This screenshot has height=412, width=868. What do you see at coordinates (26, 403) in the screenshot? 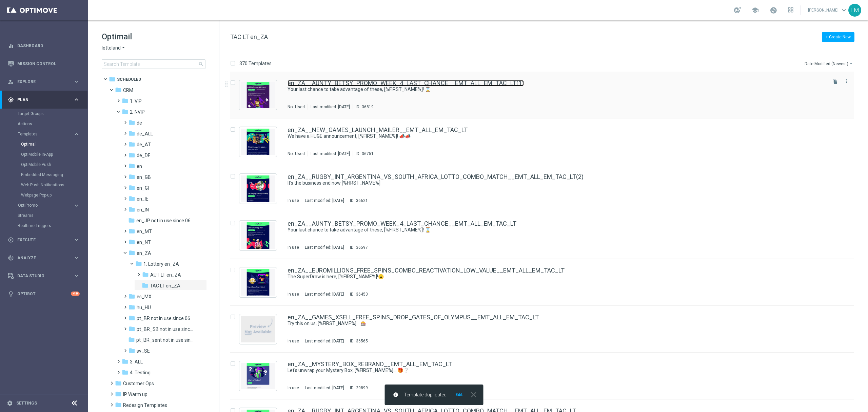
I see `a: Settings` at bounding box center [26, 403].